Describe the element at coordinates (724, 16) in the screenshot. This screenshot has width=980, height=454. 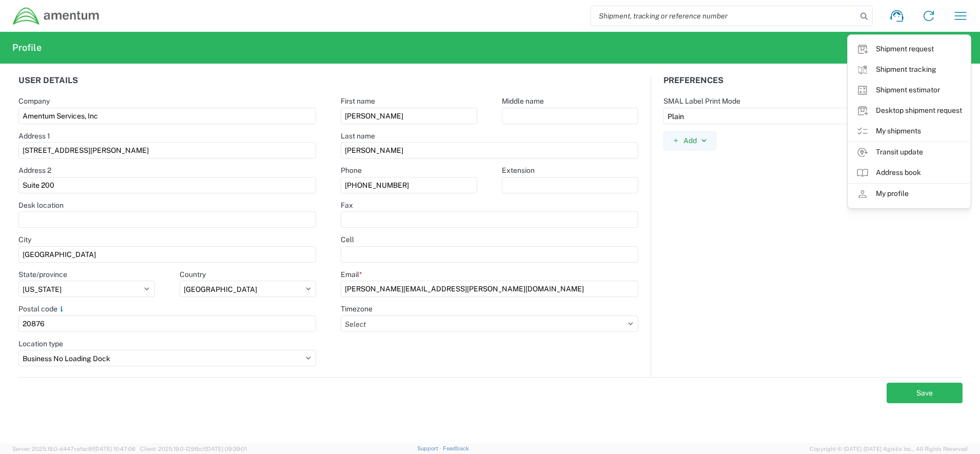
I see `input: Shipment, tracking or reference number` at that location.